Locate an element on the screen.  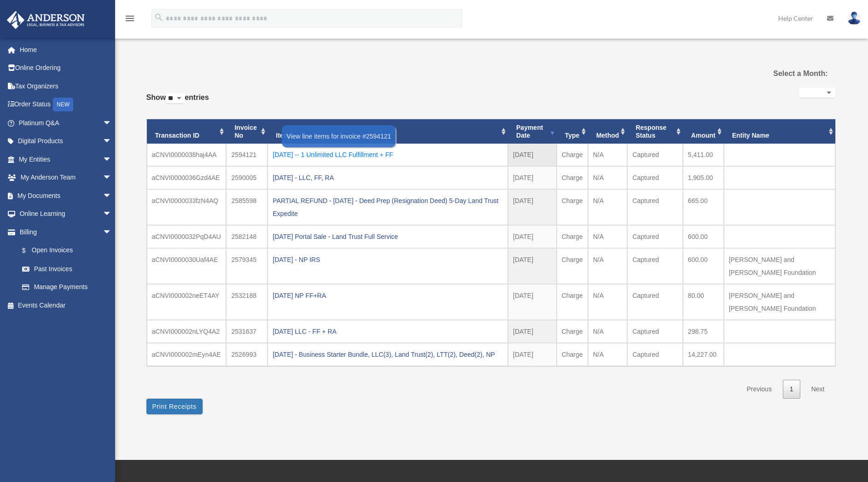
a: Past Invoices is located at coordinates (67, 269).